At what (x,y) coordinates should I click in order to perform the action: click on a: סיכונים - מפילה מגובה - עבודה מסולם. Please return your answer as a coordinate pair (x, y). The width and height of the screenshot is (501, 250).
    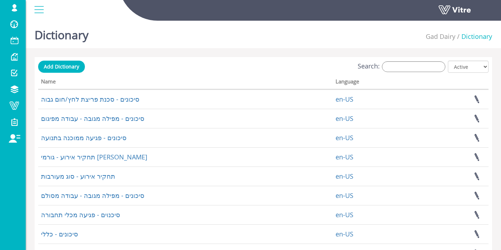
    Looking at the image, I should click on (93, 196).